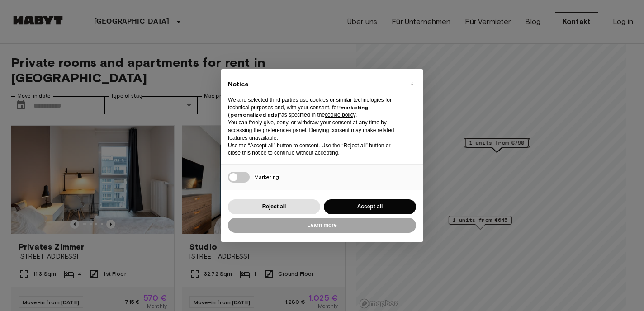  I want to click on p: We and selected third parties use cookies or similar technologies for technical purposes and, wit..., so click(315, 108).